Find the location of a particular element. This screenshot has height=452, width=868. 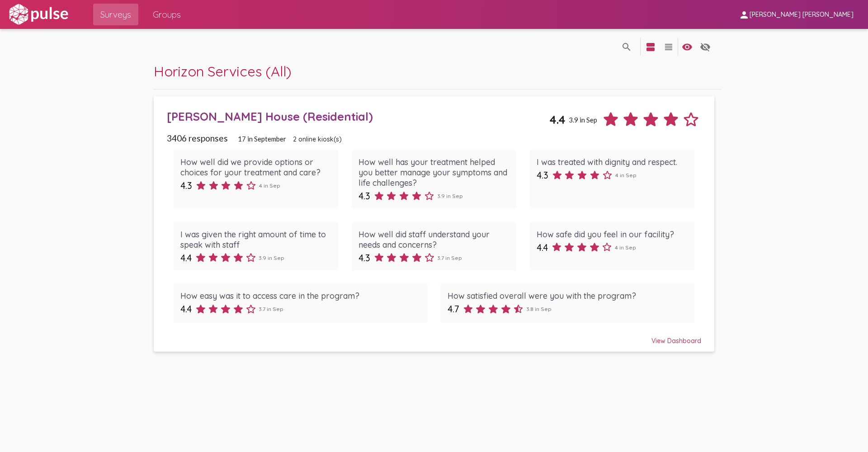

a: Surveys is located at coordinates (116, 15).